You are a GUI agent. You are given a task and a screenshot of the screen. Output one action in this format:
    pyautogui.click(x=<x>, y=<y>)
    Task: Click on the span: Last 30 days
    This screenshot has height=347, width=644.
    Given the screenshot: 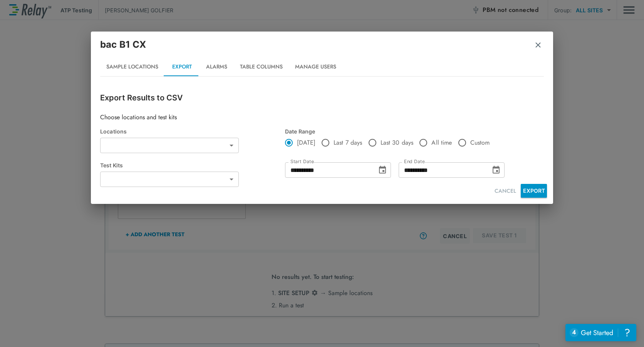 What is the action you would take?
    pyautogui.click(x=397, y=143)
    